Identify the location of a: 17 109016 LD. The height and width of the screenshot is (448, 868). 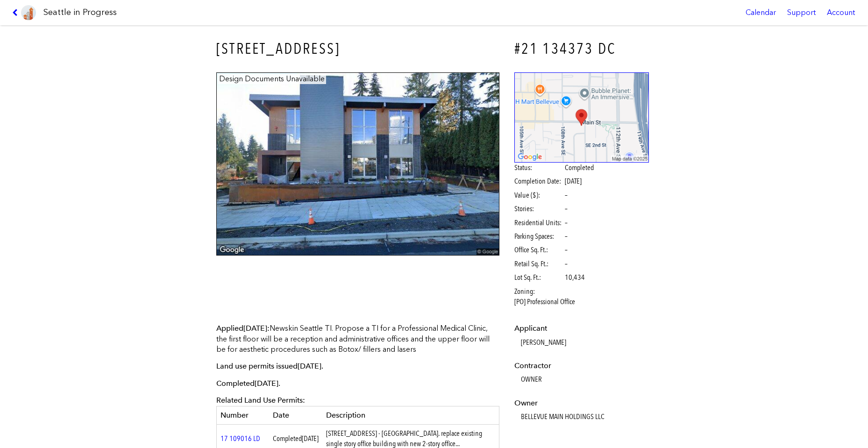
(240, 439).